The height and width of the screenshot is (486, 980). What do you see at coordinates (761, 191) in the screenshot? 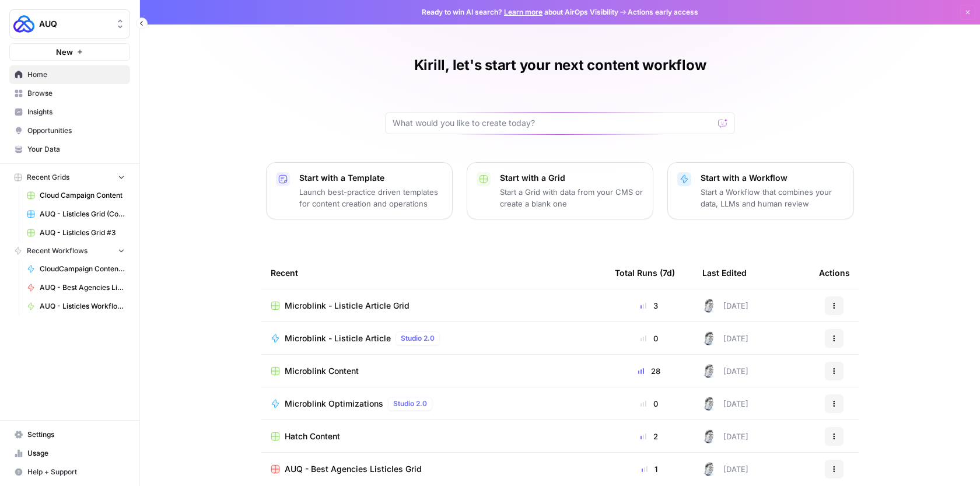
I see `button: Start with a WorkflowStart a Workflow that combines your data, LLMs and human review` at bounding box center [761, 191].